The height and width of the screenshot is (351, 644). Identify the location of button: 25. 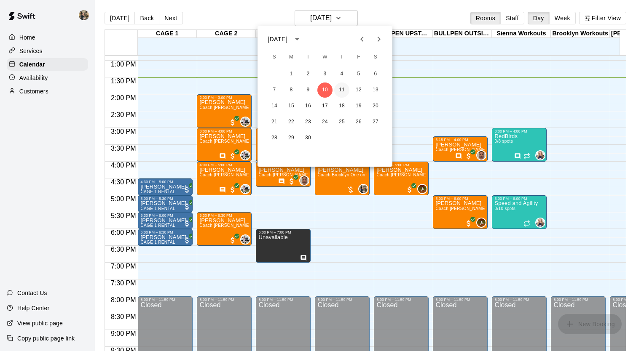
(342, 122).